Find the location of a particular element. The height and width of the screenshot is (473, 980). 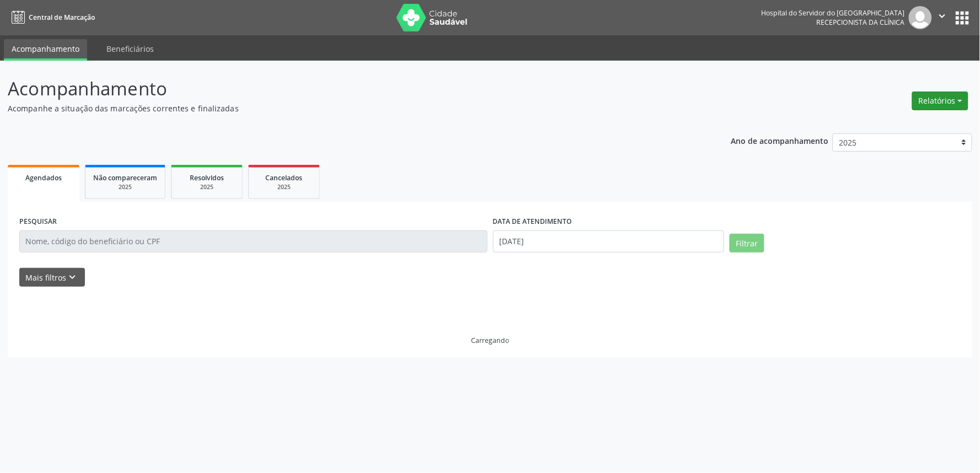

span: Não compareceram is located at coordinates (125, 177).